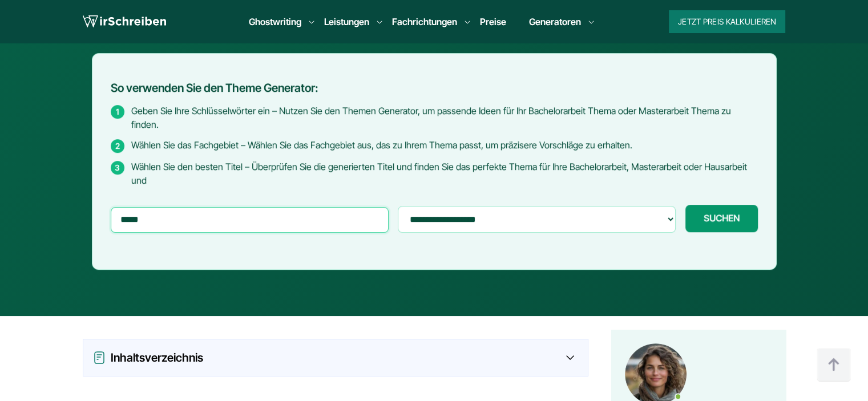  Describe the element at coordinates (721, 218) in the screenshot. I see `span: SUCHEN` at that location.